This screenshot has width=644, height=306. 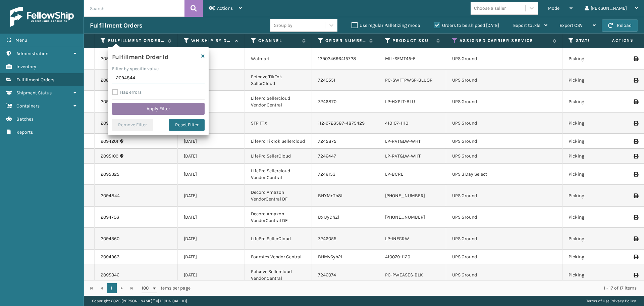 I want to click on h4: Fulfillment Order Id, so click(x=140, y=56).